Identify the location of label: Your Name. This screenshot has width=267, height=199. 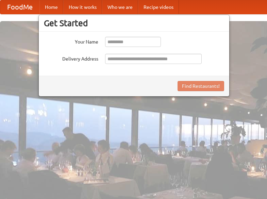
(71, 41).